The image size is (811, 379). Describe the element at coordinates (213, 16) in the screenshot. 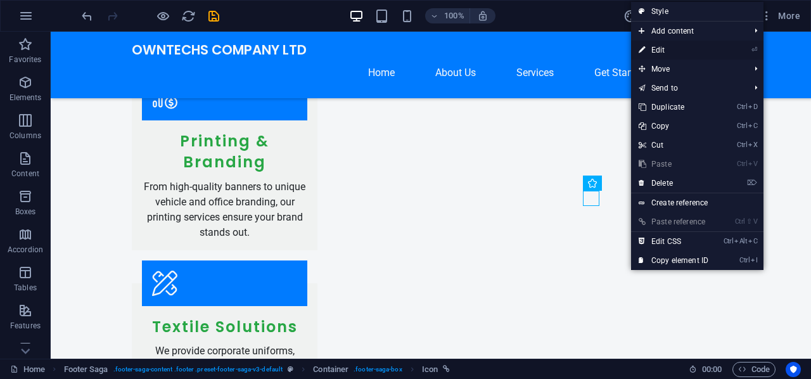

I see `button: save` at that location.